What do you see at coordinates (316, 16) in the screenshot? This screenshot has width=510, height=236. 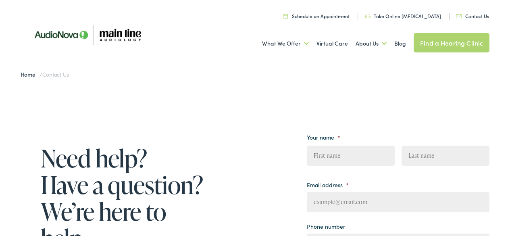 I see `a: Schedule an Appointment` at bounding box center [316, 16].